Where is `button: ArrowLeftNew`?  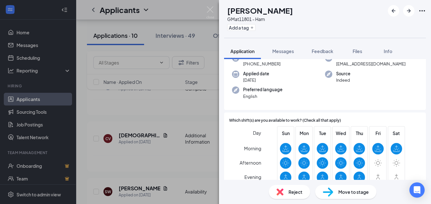
button: ArrowLeftNew is located at coordinates (394, 11).